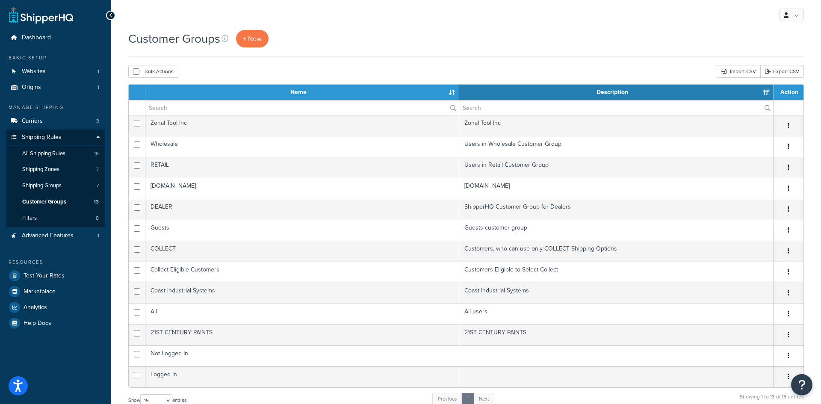 The image size is (821, 404). I want to click on span: Help Docs, so click(37, 323).